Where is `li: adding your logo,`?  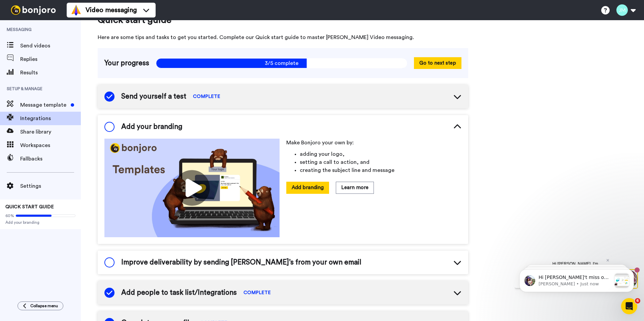
li: adding your logo, is located at coordinates (381, 154).